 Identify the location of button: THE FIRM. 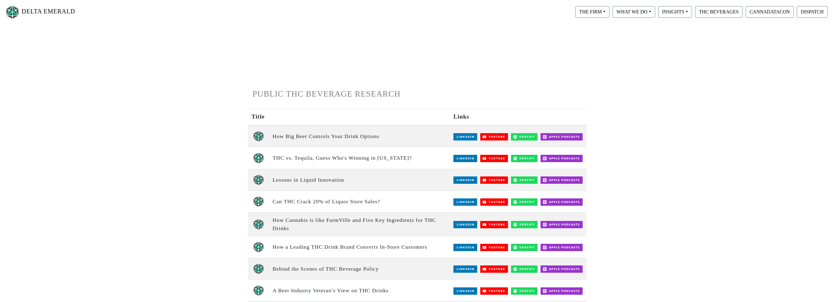
(593, 12).